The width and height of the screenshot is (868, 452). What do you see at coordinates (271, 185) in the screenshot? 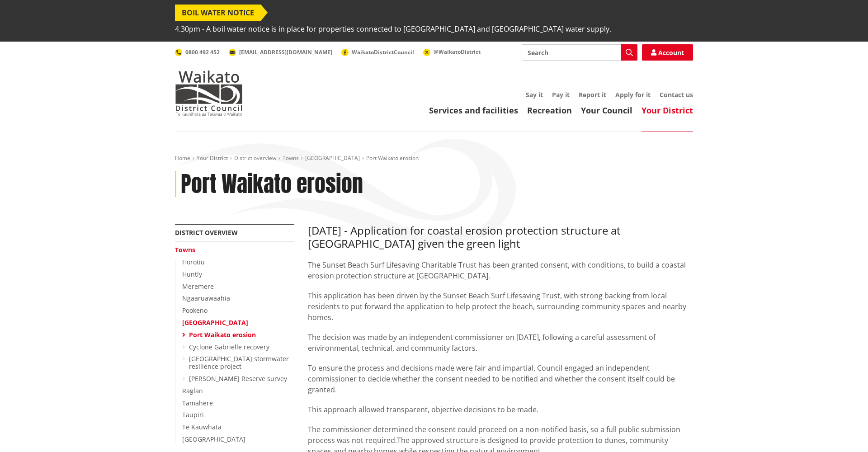
I see `h1: Port Waikato erosion` at bounding box center [271, 185].